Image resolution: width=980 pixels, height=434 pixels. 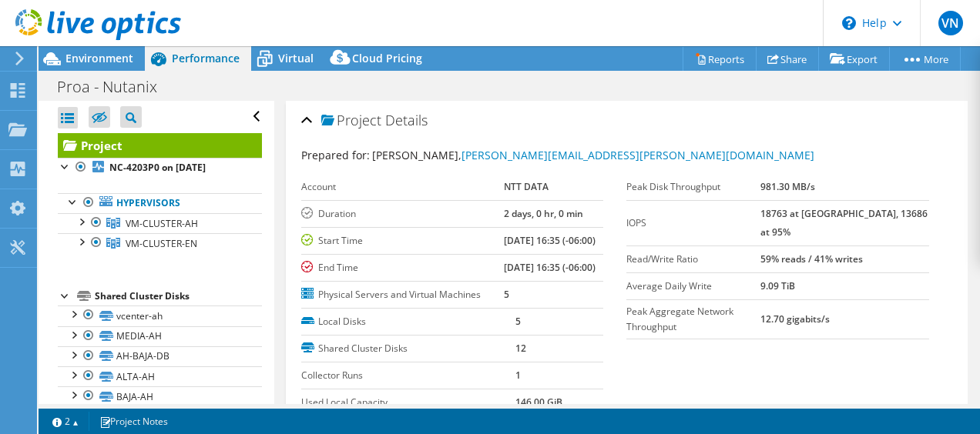 I want to click on b: 146.00 GiB, so click(x=538, y=402).